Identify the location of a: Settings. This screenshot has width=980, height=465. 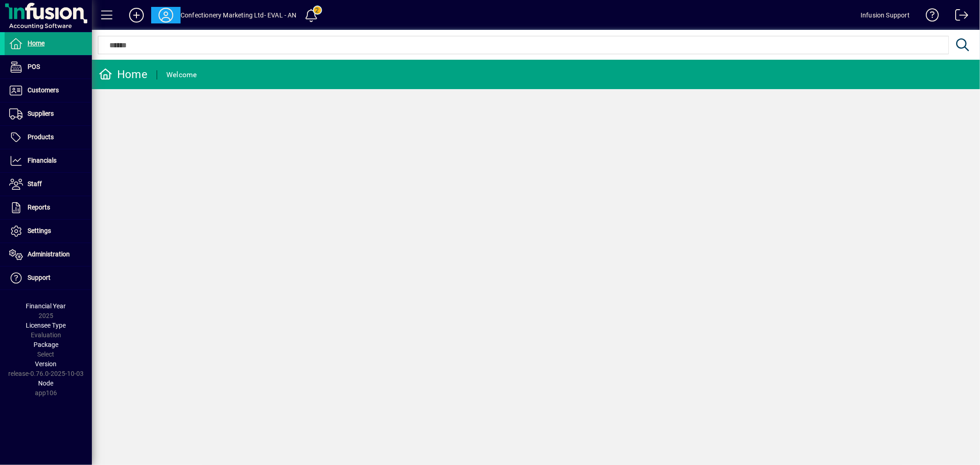
(48, 231).